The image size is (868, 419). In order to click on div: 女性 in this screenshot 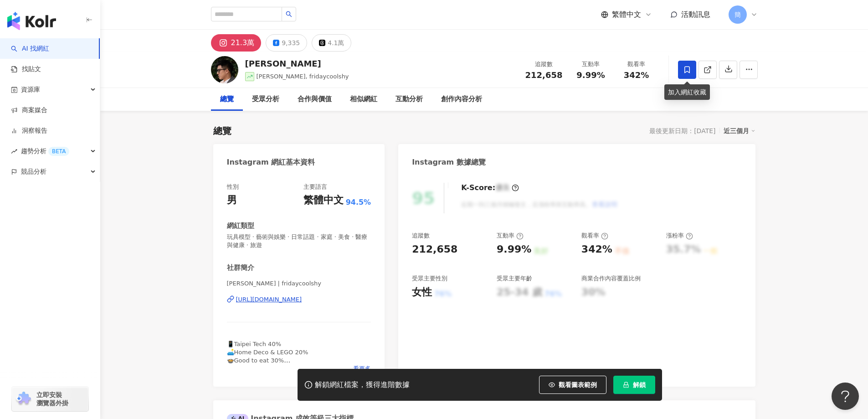, I will do `click(422, 292)`.